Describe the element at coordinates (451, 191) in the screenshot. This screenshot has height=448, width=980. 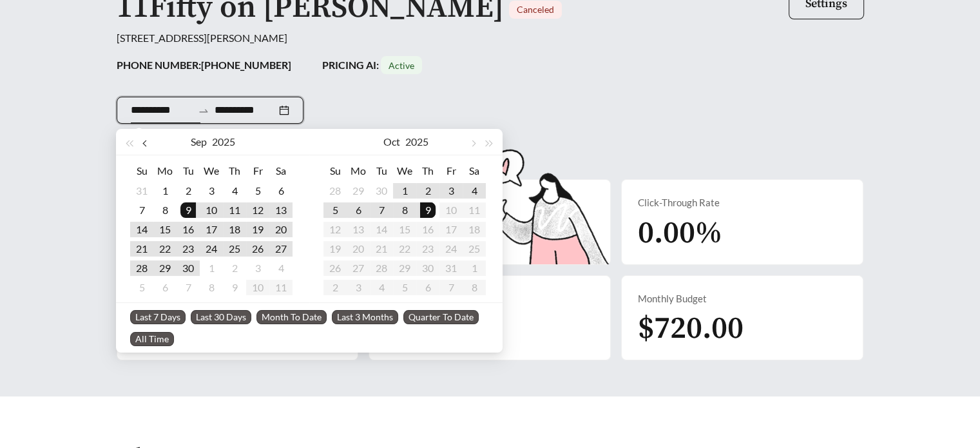
I see `td: 2025-10-03` at that location.